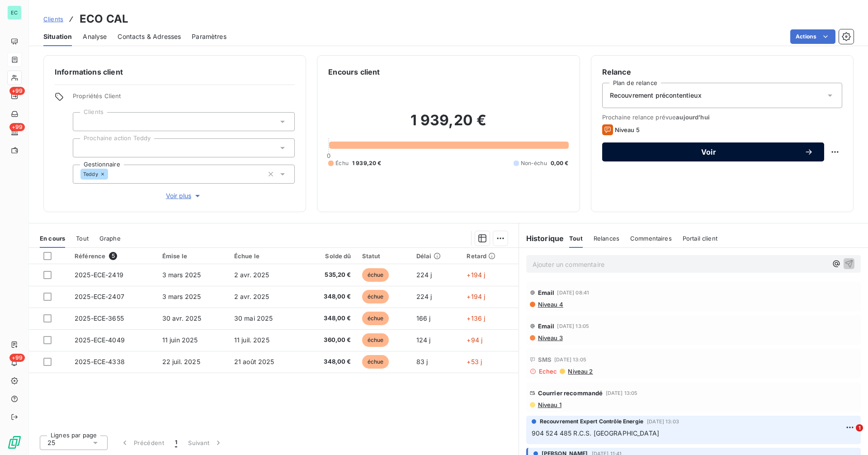 Image resolution: width=868 pixels, height=455 pixels. Describe the element at coordinates (266, 256) in the screenshot. I see `div: Échue le` at that location.